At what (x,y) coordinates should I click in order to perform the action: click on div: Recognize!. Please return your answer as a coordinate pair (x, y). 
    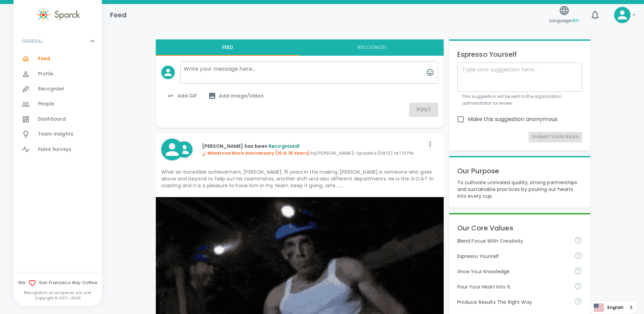
    Looking at the image, I should click on (58, 89).